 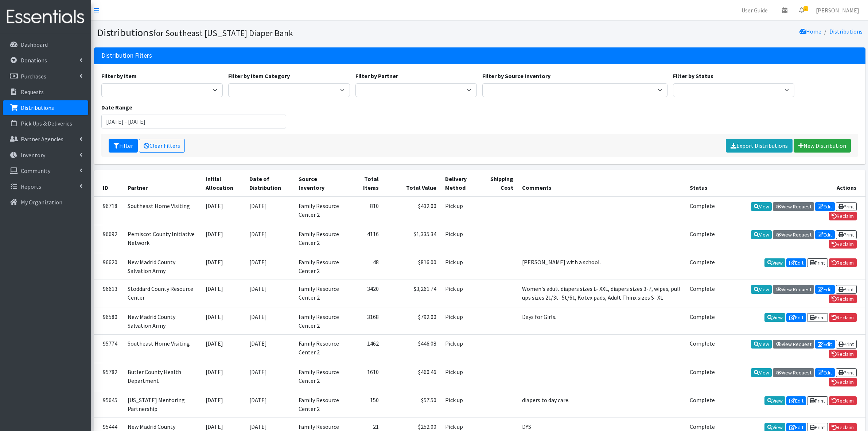 I want to click on a: Dashboard, so click(x=46, y=44).